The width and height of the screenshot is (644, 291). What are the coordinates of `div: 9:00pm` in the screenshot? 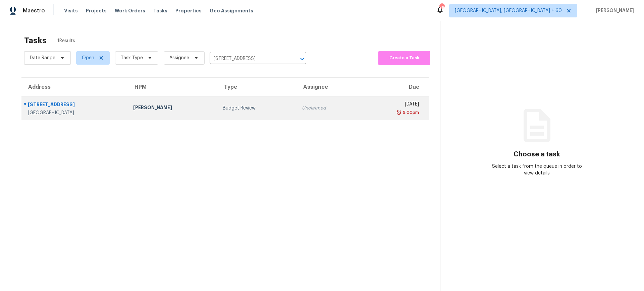 It's located at (410, 113).